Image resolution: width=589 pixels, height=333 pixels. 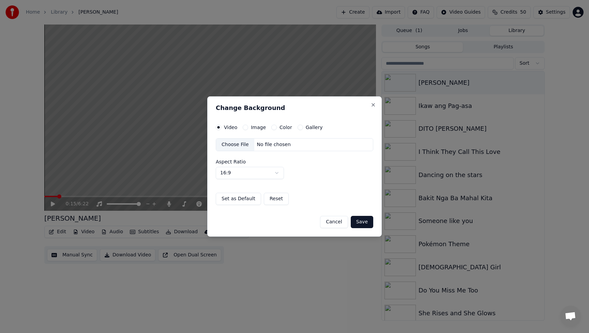 What do you see at coordinates (258, 127) in the screenshot?
I see `label: Image` at bounding box center [258, 127].